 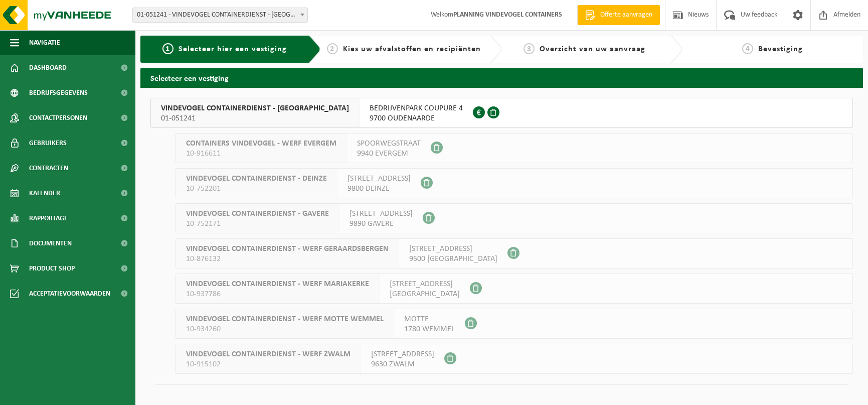 What do you see at coordinates (256, 178) in the screenshot?
I see `span: VINDEVOGEL CONTAINERDIENST - DEINZE` at bounding box center [256, 178].